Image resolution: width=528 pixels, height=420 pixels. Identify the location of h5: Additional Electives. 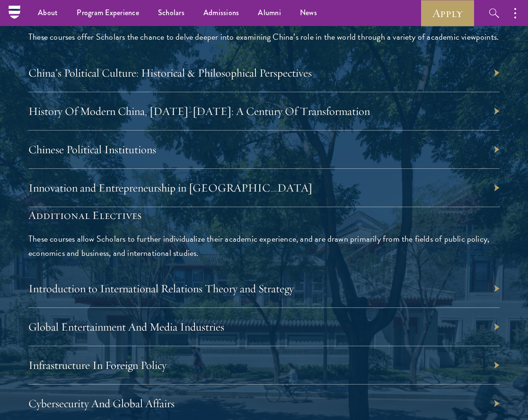
(264, 215).